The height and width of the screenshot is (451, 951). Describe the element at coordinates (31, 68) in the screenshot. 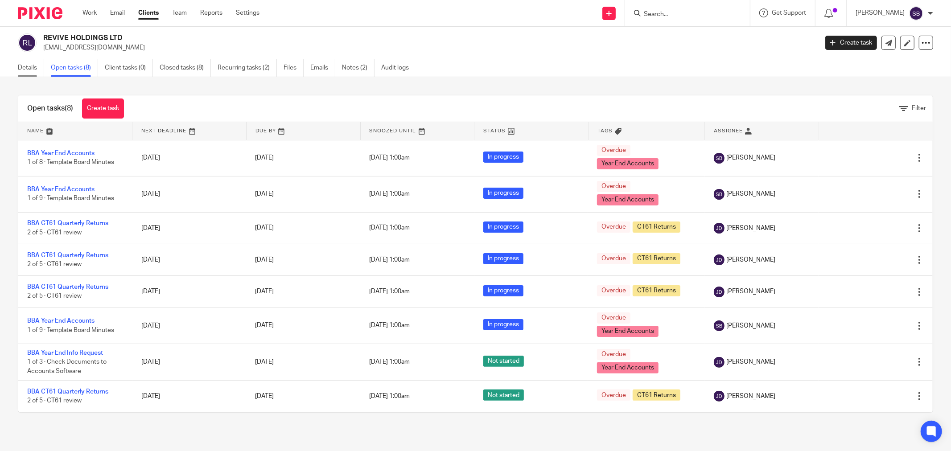

I see `a: Details` at that location.